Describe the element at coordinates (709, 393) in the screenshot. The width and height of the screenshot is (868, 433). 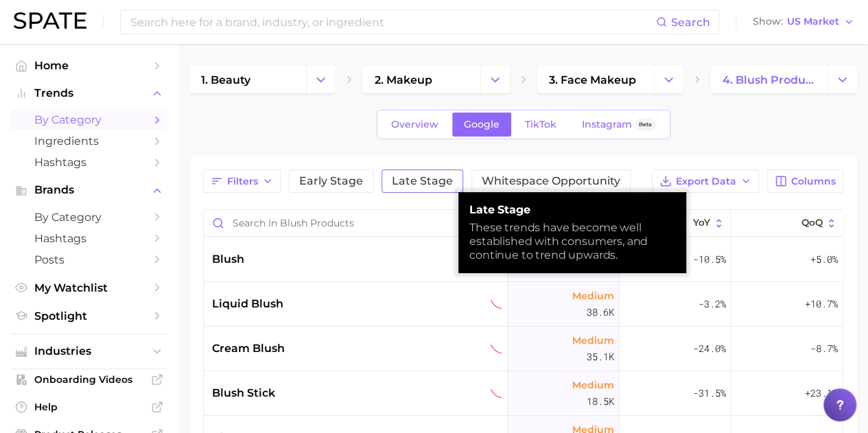
I see `span: -31.5%` at that location.